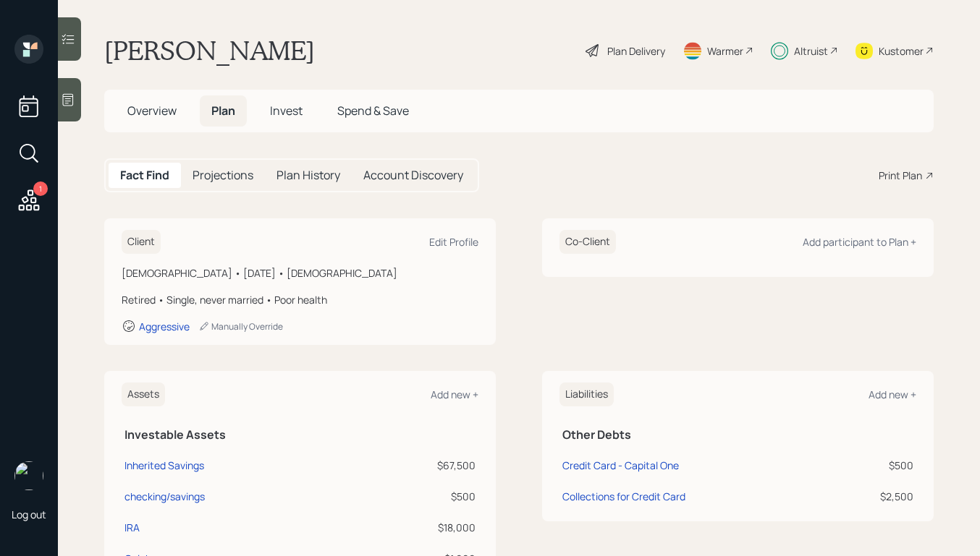 Image resolution: width=980 pixels, height=556 pixels. What do you see at coordinates (152, 110) in the screenshot?
I see `span: Overview` at bounding box center [152, 110].